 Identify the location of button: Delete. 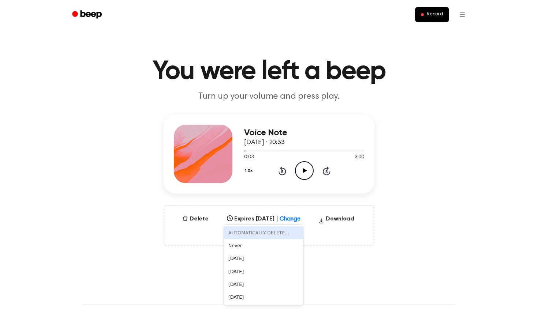
(196, 219).